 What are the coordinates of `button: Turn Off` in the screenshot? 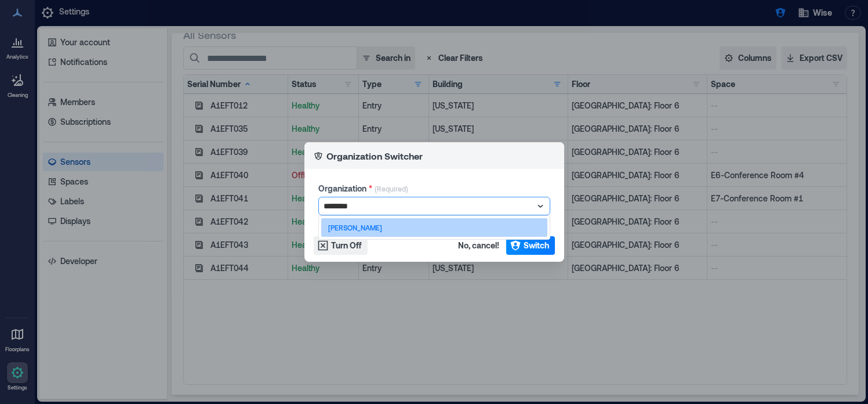 It's located at (340, 246).